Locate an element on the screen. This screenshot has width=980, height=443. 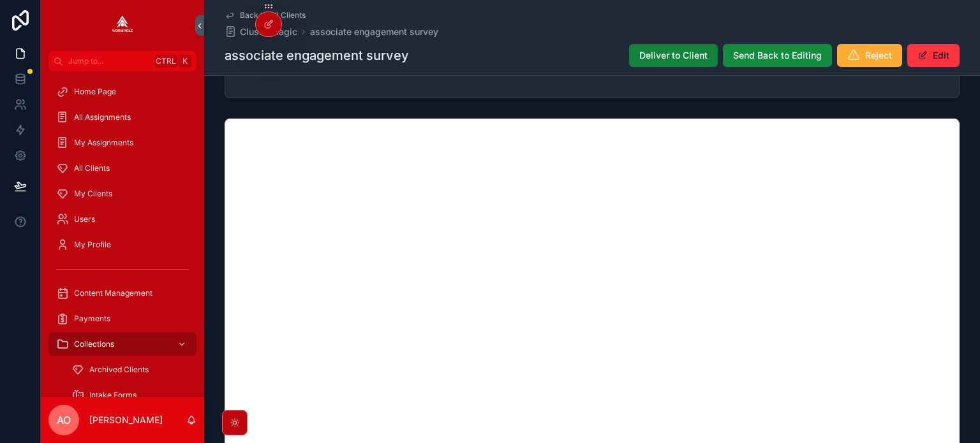
span: Ctrl is located at coordinates (166, 61).